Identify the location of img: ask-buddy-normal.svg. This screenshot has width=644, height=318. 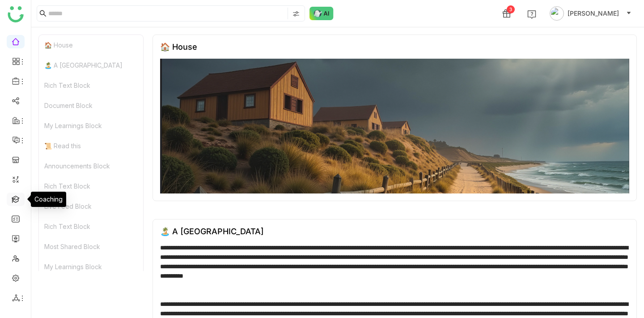
(322, 13).